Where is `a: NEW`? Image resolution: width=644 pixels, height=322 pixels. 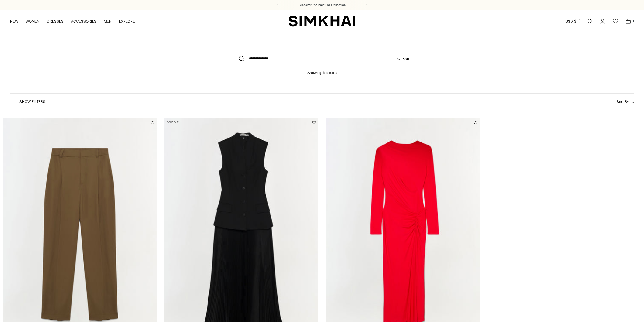 a: NEW is located at coordinates (14, 21).